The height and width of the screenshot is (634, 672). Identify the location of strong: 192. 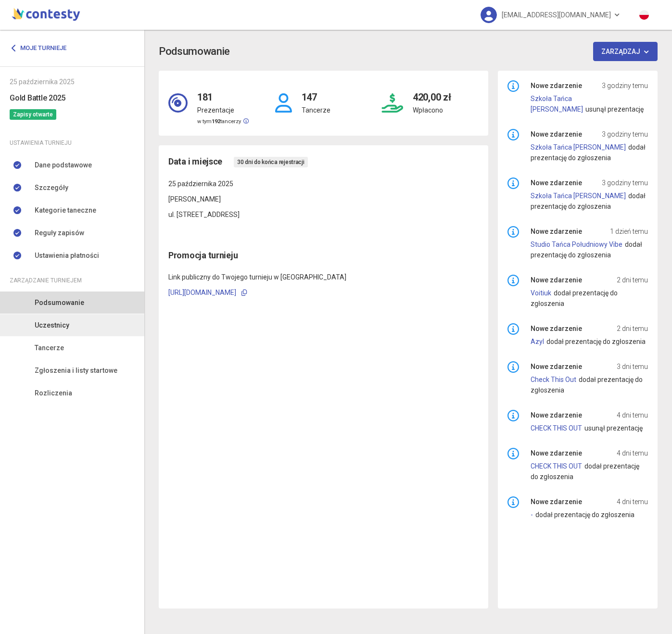
(216, 122).